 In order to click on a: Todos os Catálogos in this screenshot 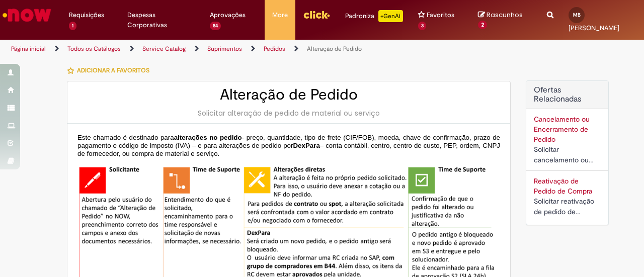, I will do `click(94, 49)`.